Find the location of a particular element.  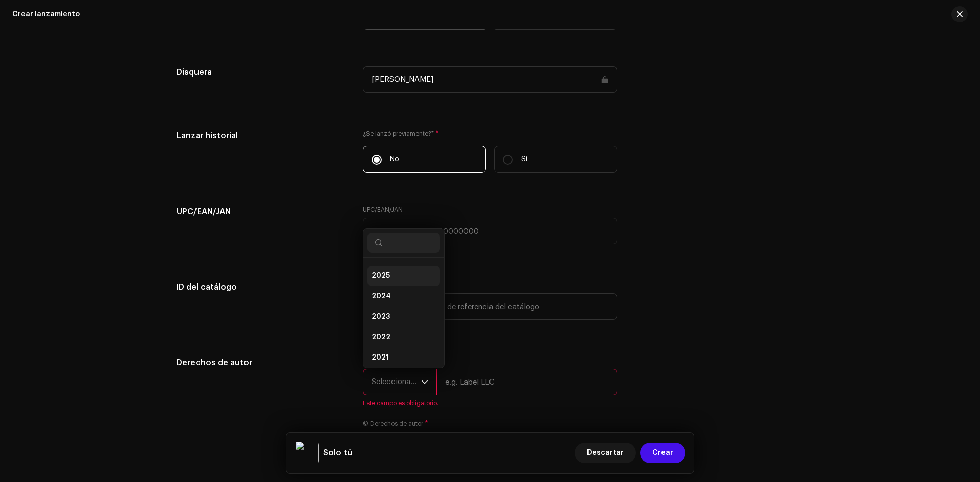

span: Este campo es obligatorio. is located at coordinates (490, 403).